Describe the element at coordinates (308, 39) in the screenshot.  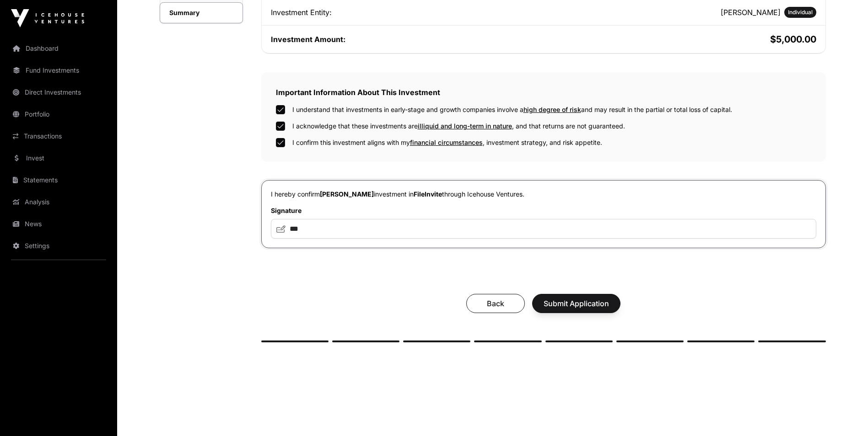
I see `span: Investment Amount:` at that location.